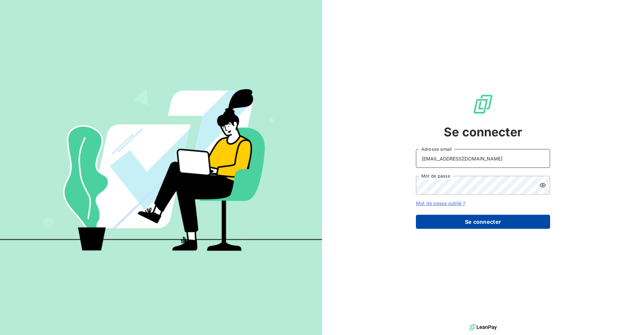 Image resolution: width=644 pixels, height=335 pixels. I want to click on a: Mot de passe oublié ?, so click(440, 203).